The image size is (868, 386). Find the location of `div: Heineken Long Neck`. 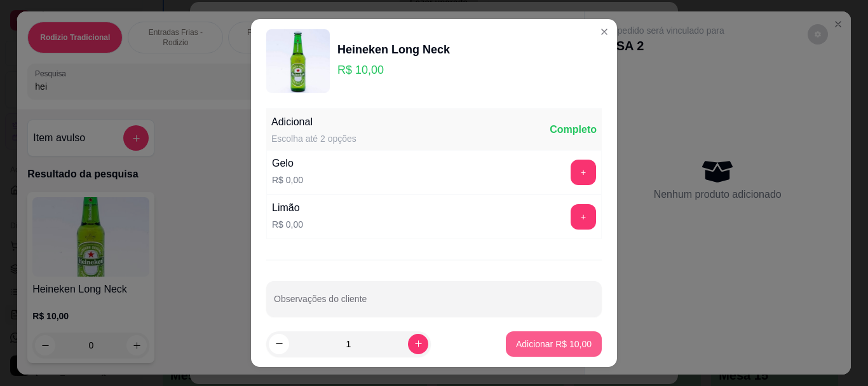

div: Heineken Long Neck is located at coordinates (394, 50).